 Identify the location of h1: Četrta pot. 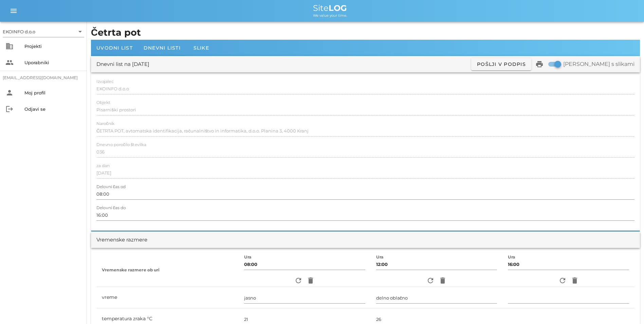
(365, 32).